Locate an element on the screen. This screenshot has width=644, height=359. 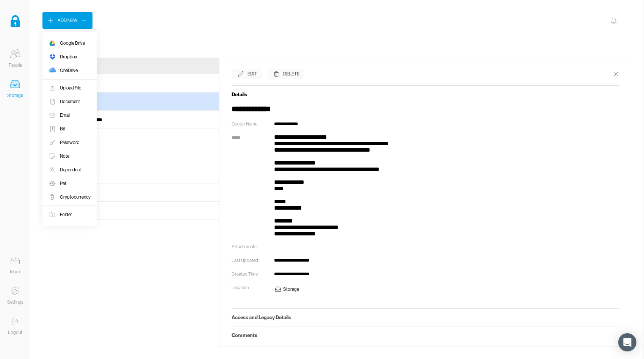
div: Edit is located at coordinates (252, 74).